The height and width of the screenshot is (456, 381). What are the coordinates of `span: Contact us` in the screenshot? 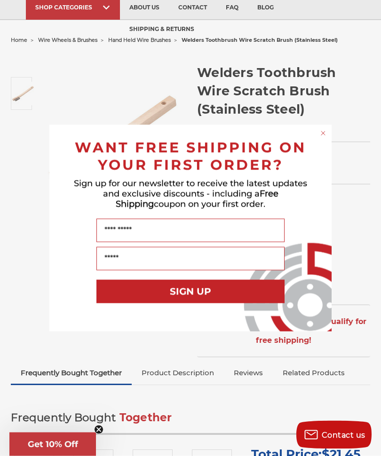 It's located at (343, 435).